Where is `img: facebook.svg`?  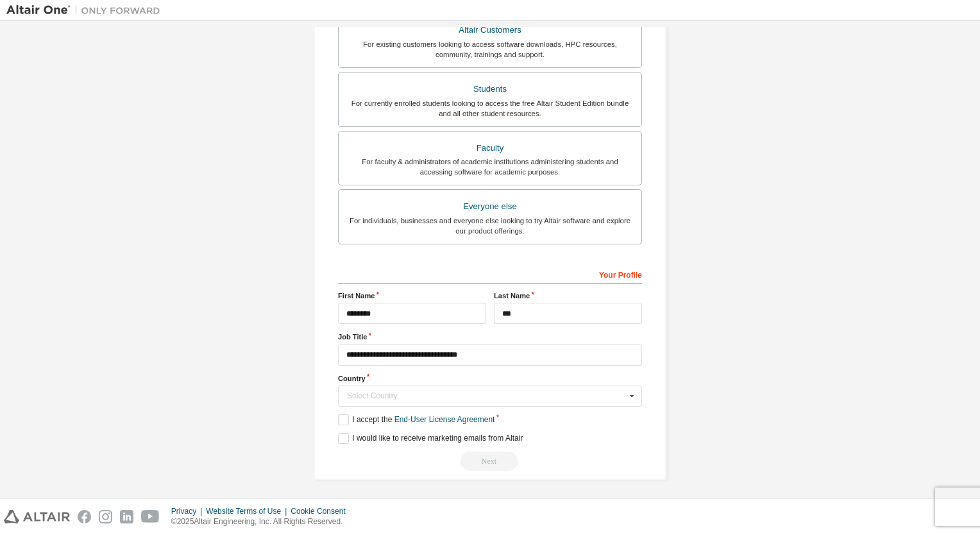
img: facebook.svg is located at coordinates (84, 516).